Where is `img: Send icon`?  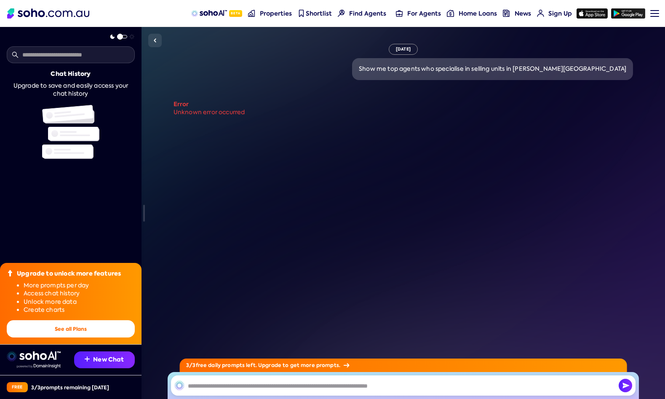
img: Send icon is located at coordinates (625, 385).